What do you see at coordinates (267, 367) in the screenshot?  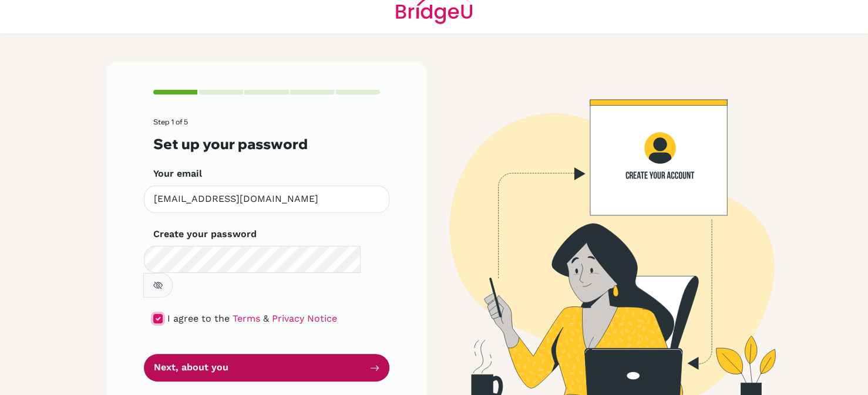 I see `button: Next, about you` at bounding box center [267, 367].